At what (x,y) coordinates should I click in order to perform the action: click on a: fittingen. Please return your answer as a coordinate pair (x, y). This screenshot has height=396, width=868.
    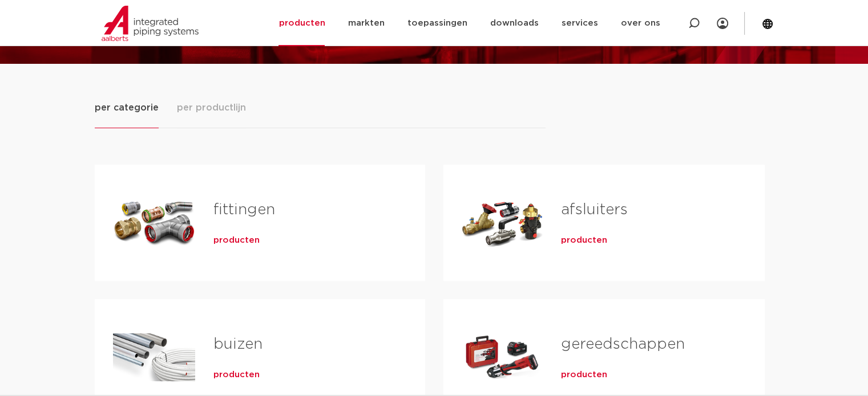
    Looking at the image, I should click on (244, 210).